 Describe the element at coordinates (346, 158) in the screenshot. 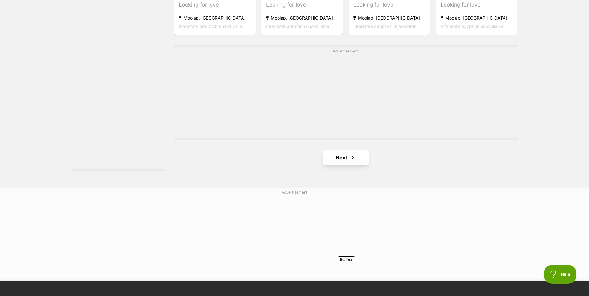

I see `nav: Pagination` at that location.